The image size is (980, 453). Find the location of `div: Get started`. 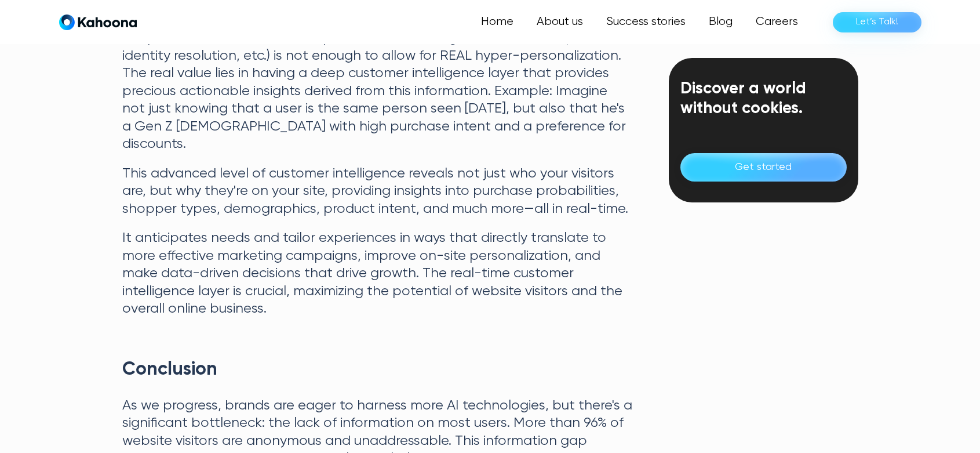

div: Get started is located at coordinates (763, 168).